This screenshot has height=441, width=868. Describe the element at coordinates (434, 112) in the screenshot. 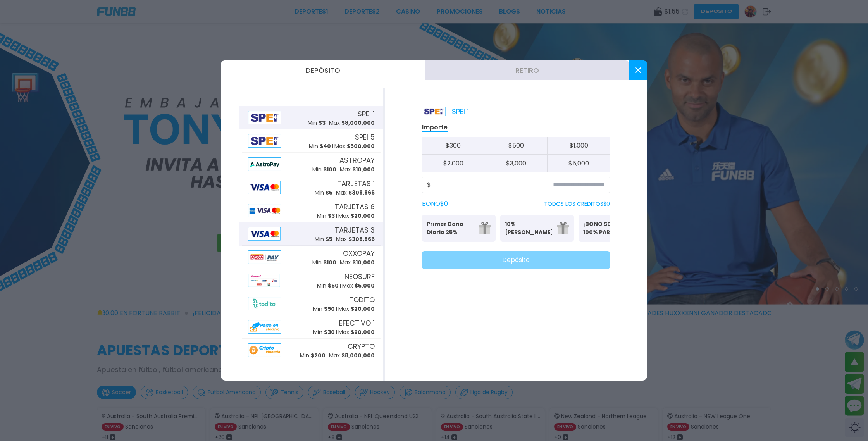

I see `img: Platform Logo` at that location.